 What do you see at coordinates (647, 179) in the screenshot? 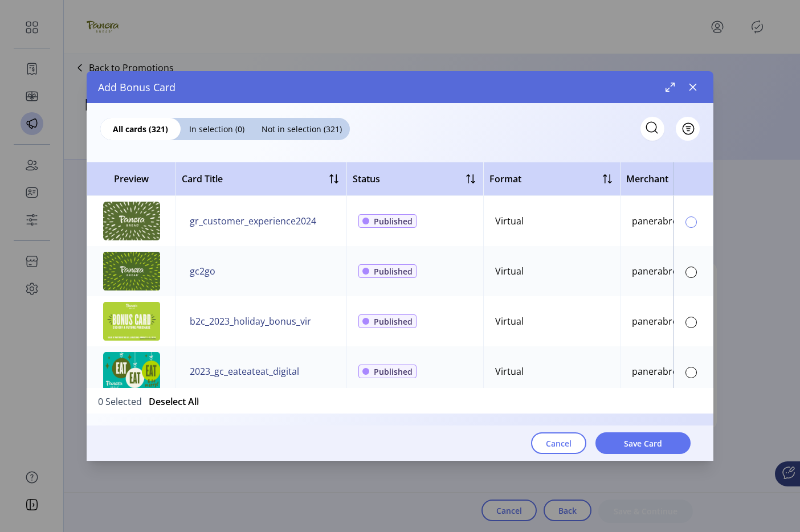
I see `span: Merchant` at bounding box center [647, 179].